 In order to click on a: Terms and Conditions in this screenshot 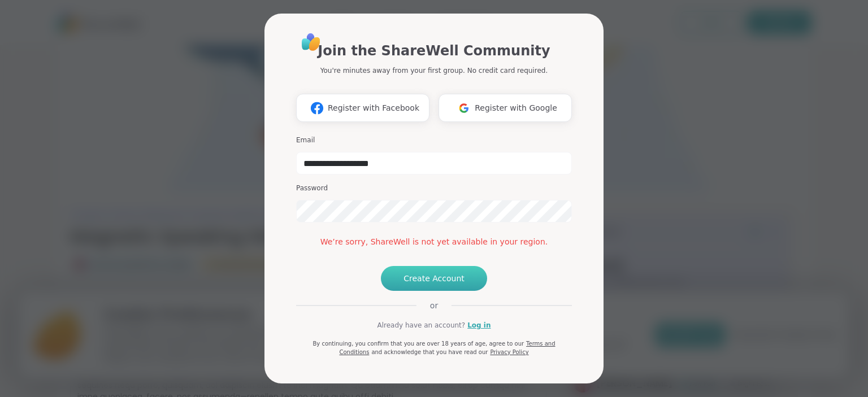, I will do `click(447, 348)`.